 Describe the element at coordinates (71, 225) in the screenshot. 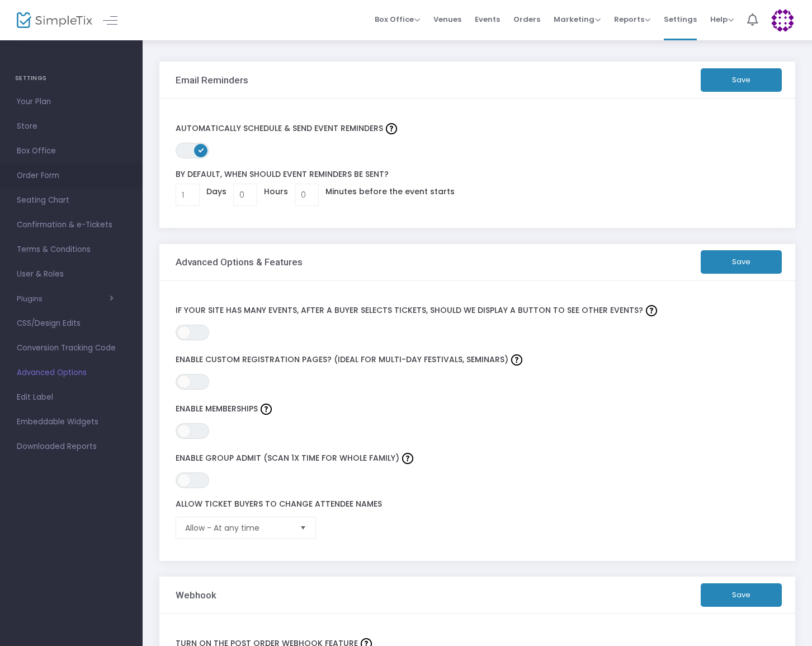

I see `span: Confirmation & e-Tickets` at that location.